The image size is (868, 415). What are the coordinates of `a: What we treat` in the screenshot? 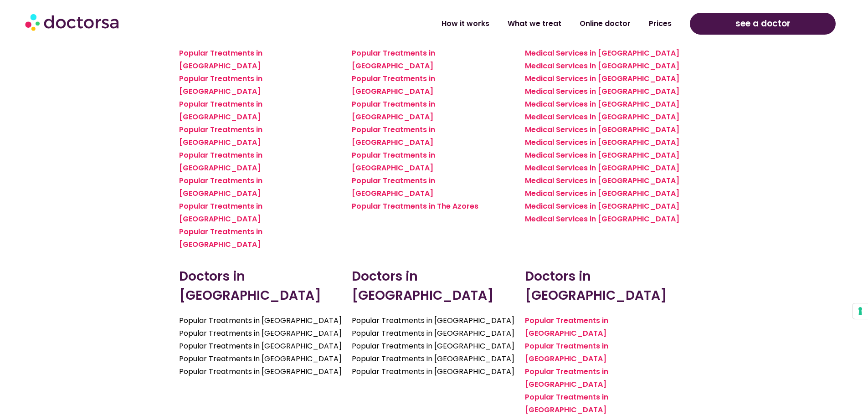 It's located at (535, 24).